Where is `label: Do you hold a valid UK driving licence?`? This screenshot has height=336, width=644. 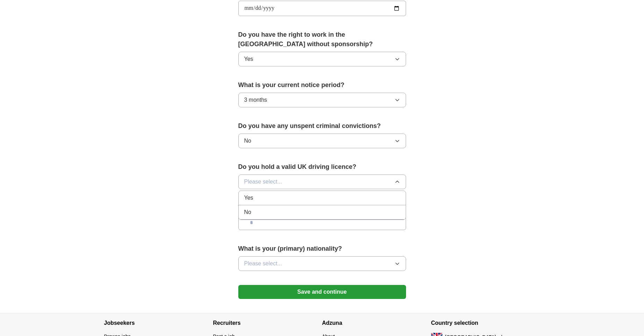
label: Do you hold a valid UK driving licence? is located at coordinates (322, 167).